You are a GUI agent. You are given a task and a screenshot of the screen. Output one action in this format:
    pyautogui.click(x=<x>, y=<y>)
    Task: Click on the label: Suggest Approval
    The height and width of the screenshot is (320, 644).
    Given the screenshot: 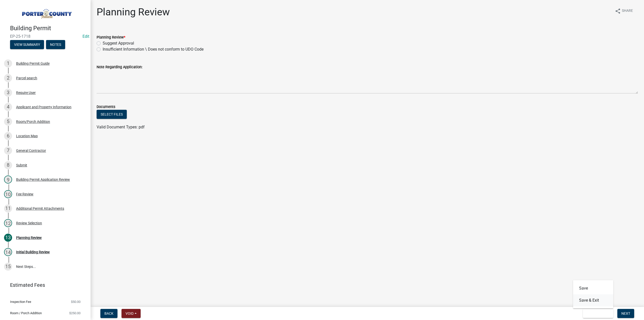 What is the action you would take?
    pyautogui.click(x=118, y=43)
    